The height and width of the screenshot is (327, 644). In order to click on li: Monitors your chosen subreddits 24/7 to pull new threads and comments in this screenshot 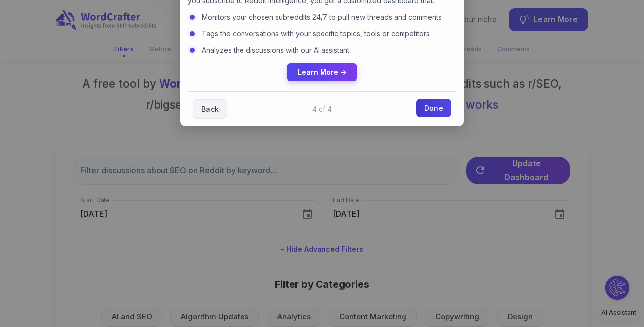, I will do `click(322, 17)`.